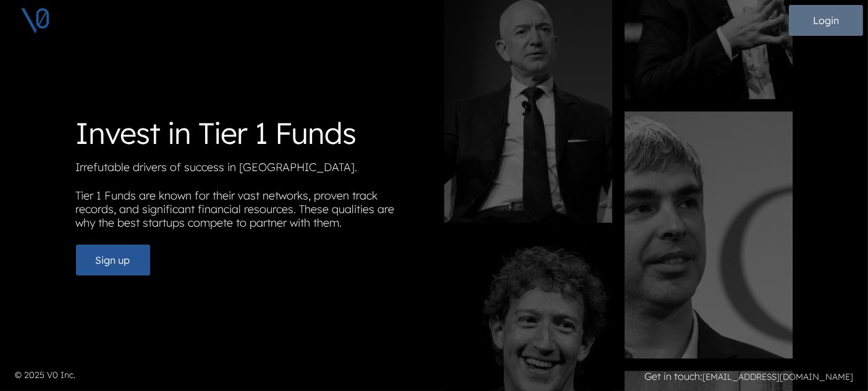 The height and width of the screenshot is (391, 868). I want to click on strong: Get in touch:, so click(673, 376).